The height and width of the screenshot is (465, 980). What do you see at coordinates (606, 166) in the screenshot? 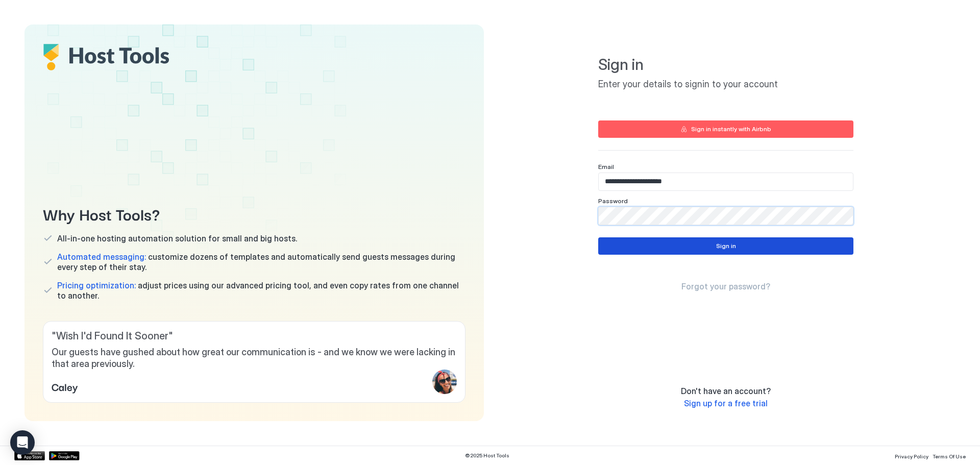
I see `span: Email` at bounding box center [606, 166].